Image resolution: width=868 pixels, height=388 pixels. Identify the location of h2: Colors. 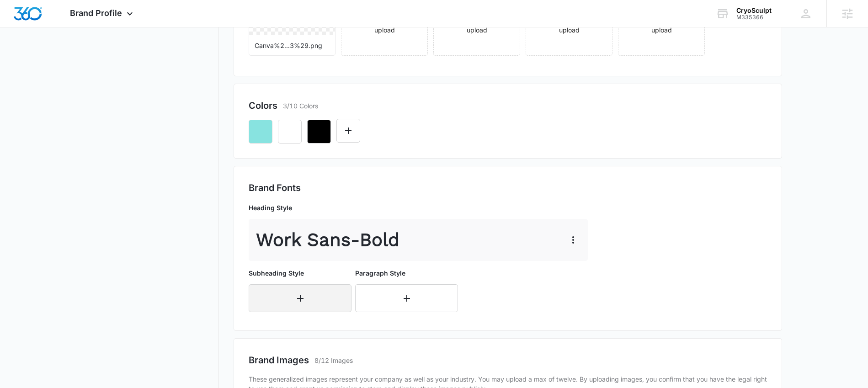
(263, 106).